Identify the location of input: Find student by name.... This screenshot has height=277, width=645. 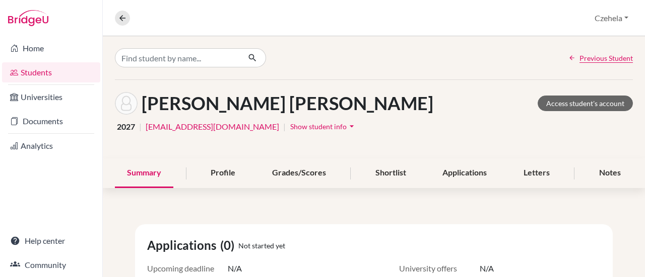
(177, 58).